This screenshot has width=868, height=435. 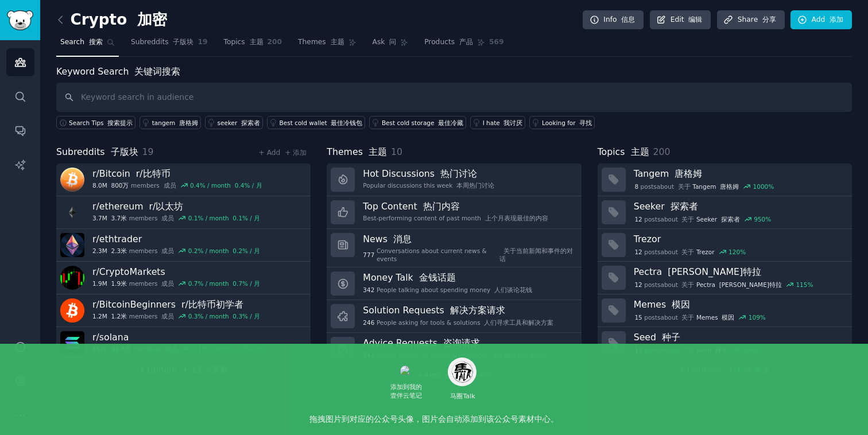 What do you see at coordinates (226, 185) in the screenshot?
I see `div: 0.4 % / month` at bounding box center [226, 185].